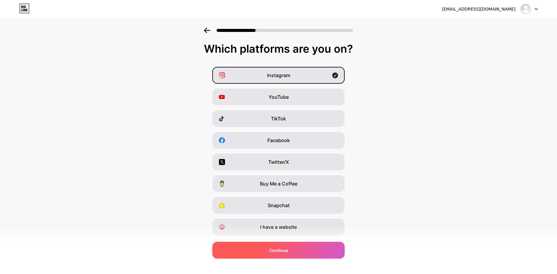  What do you see at coordinates (279, 184) in the screenshot?
I see `span: Buy Me a Coffee` at bounding box center [279, 184].